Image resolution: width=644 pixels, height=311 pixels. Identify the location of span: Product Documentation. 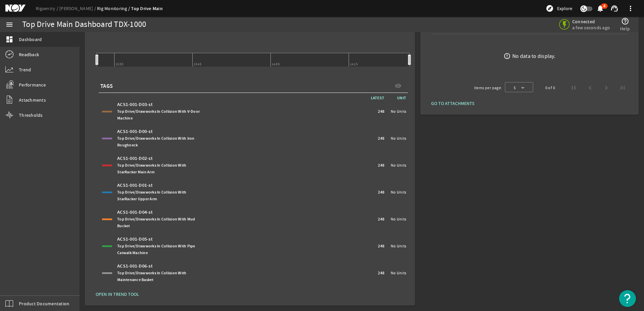
(44, 304).